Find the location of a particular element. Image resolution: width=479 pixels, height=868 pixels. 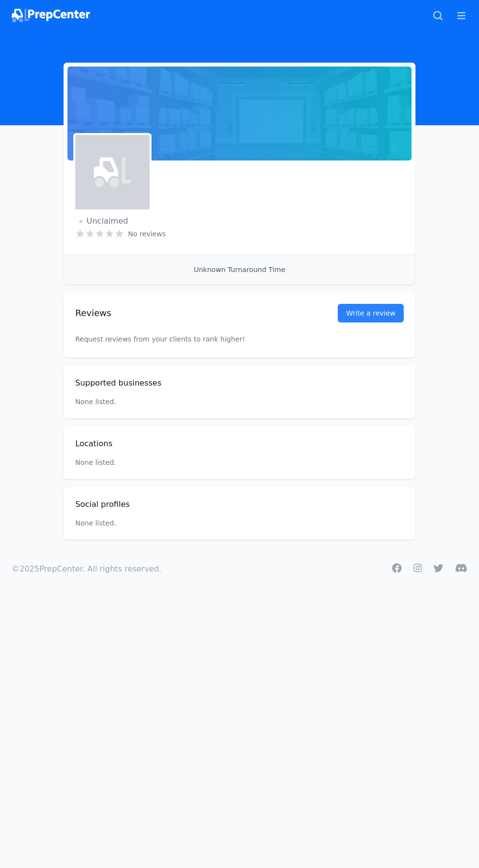

h2: Social profiles is located at coordinates (240, 505).